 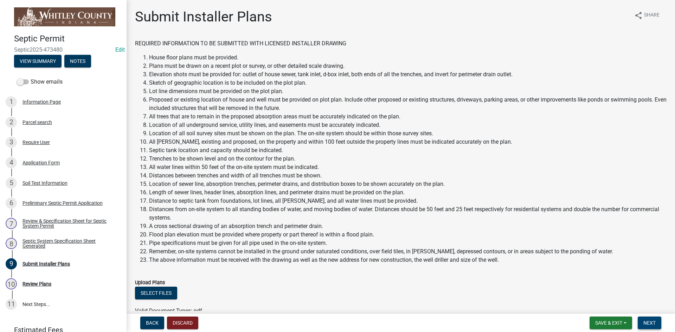 What do you see at coordinates (152, 323) in the screenshot?
I see `button: Back` at bounding box center [152, 323].